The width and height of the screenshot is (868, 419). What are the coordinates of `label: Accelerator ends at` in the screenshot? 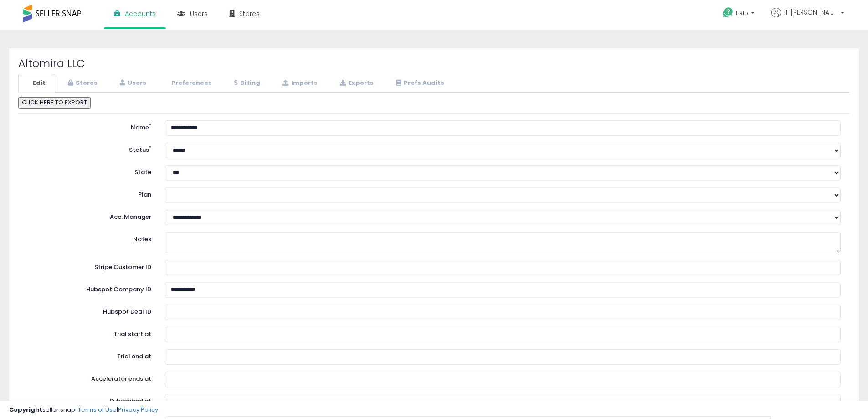 It's located at (89, 377).